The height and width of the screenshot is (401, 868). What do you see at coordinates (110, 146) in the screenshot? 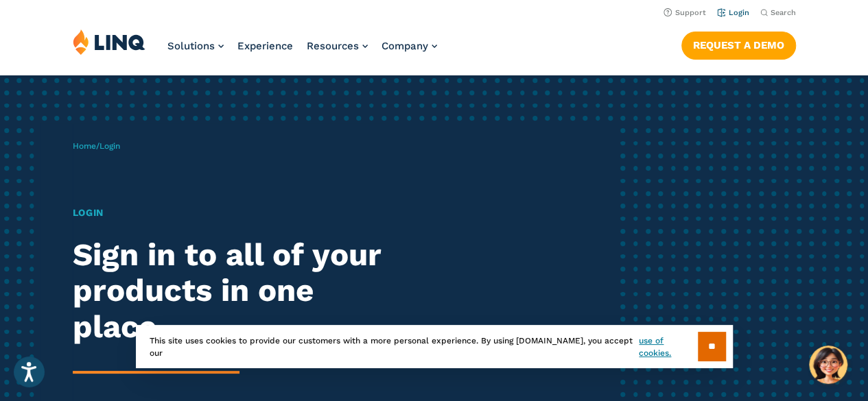
I see `span: Login` at bounding box center [110, 146].